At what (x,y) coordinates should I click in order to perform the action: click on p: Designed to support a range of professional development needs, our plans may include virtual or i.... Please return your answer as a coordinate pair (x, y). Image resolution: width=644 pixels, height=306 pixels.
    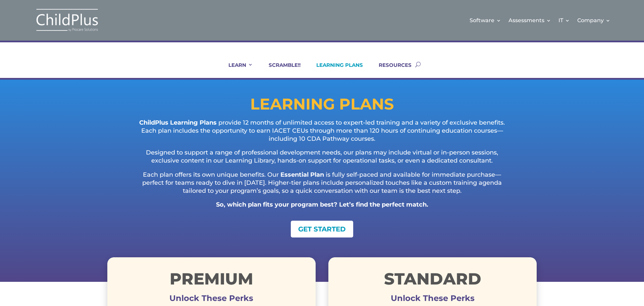
    Looking at the image, I should click on (322, 160).